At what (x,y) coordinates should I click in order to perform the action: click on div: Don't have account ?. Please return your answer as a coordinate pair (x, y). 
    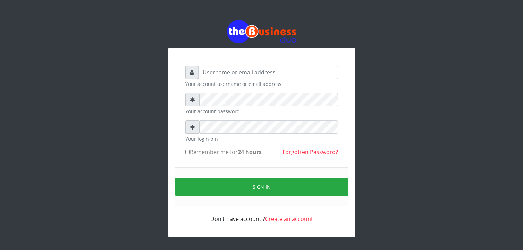
    Looking at the image, I should click on (261, 215).